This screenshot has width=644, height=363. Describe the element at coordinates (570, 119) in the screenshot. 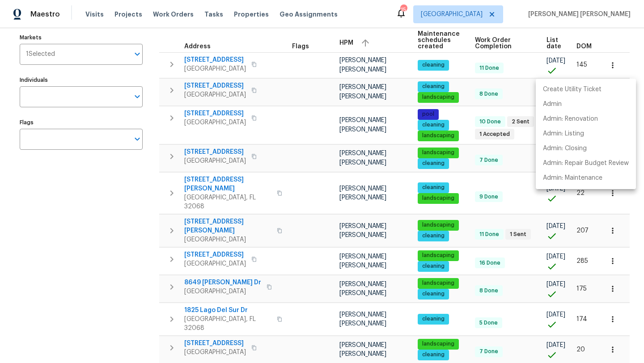

I see `p: Admin: Renovation` at that location.